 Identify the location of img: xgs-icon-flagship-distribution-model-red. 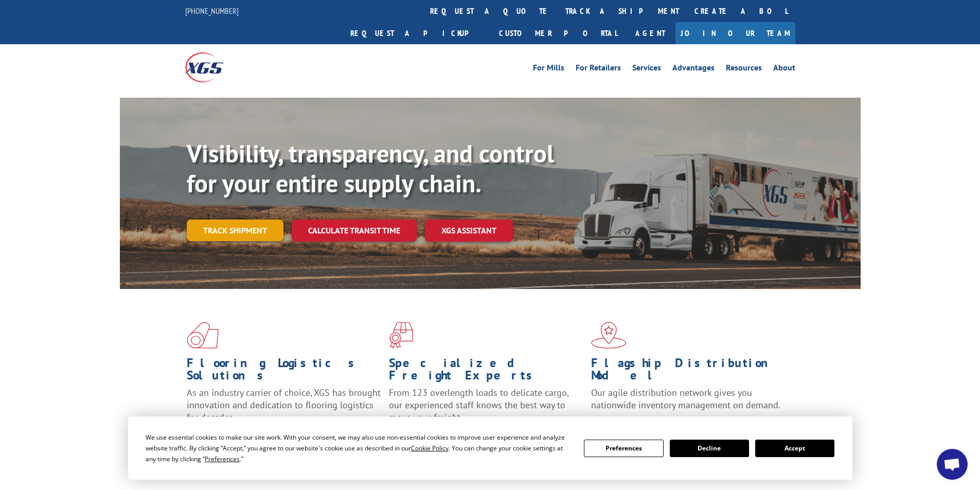
(608, 335).